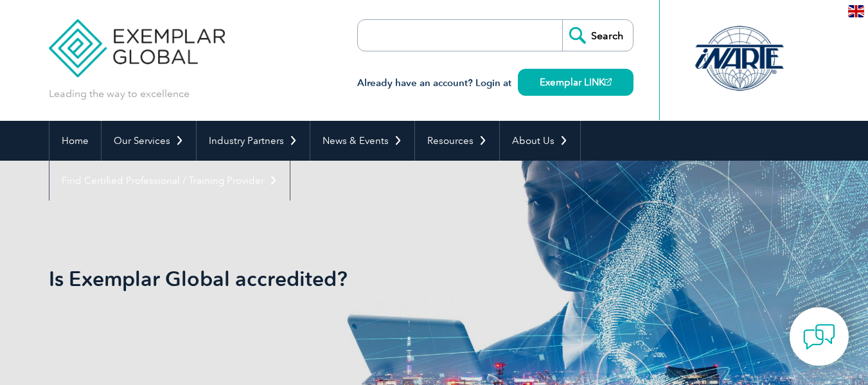 The image size is (868, 385). Describe the element at coordinates (819, 336) in the screenshot. I see `img: contact-chat.png` at that location.